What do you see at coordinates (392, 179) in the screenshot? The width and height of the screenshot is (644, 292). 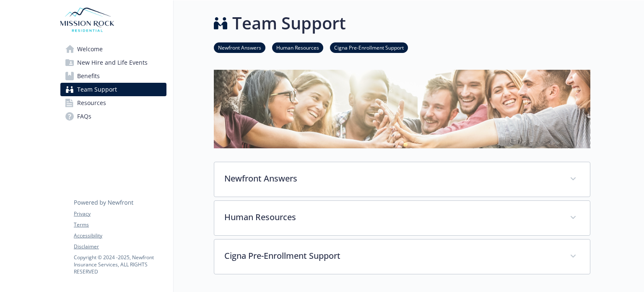 I see `p: Newfront Answers` at bounding box center [392, 179].